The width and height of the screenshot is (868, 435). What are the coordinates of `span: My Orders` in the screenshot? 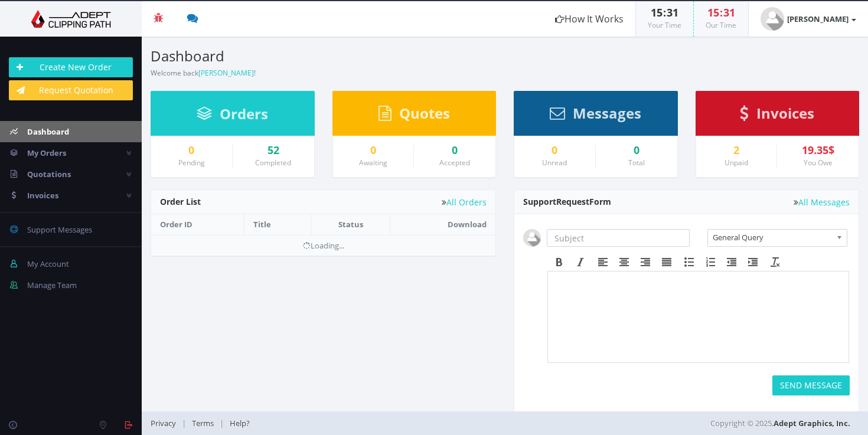 It's located at (47, 153).